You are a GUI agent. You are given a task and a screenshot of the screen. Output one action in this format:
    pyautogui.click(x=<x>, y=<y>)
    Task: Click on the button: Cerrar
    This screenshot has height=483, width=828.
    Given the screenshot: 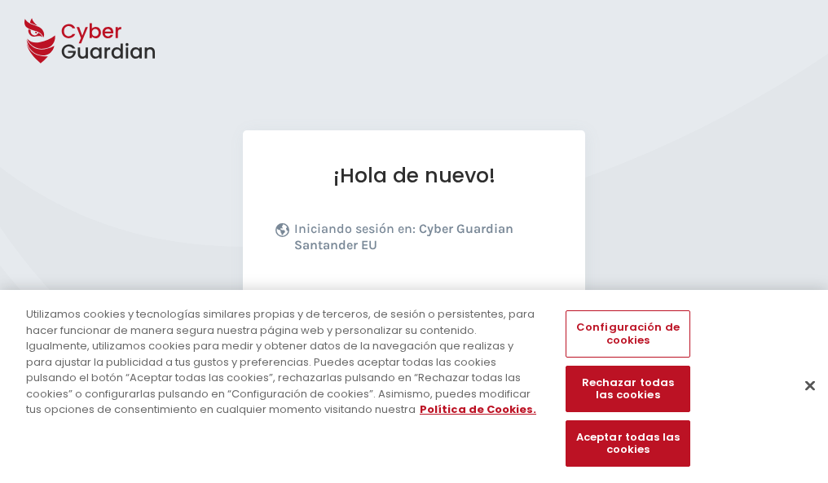 What is the action you would take?
    pyautogui.click(x=810, y=386)
    